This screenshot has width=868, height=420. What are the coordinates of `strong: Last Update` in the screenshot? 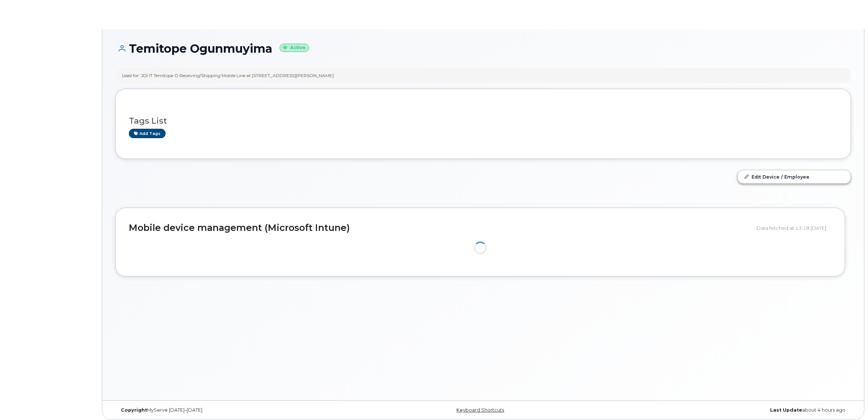 It's located at (786, 410).